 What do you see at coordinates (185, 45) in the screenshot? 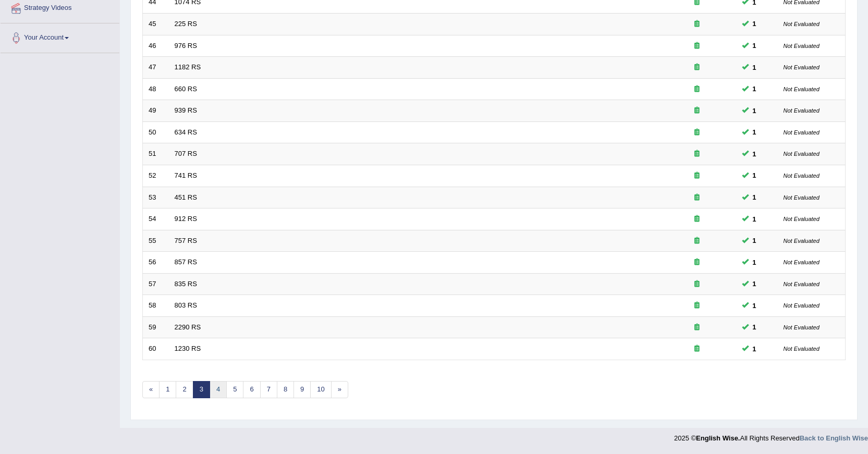
I see `a: 976 RS` at bounding box center [185, 45].